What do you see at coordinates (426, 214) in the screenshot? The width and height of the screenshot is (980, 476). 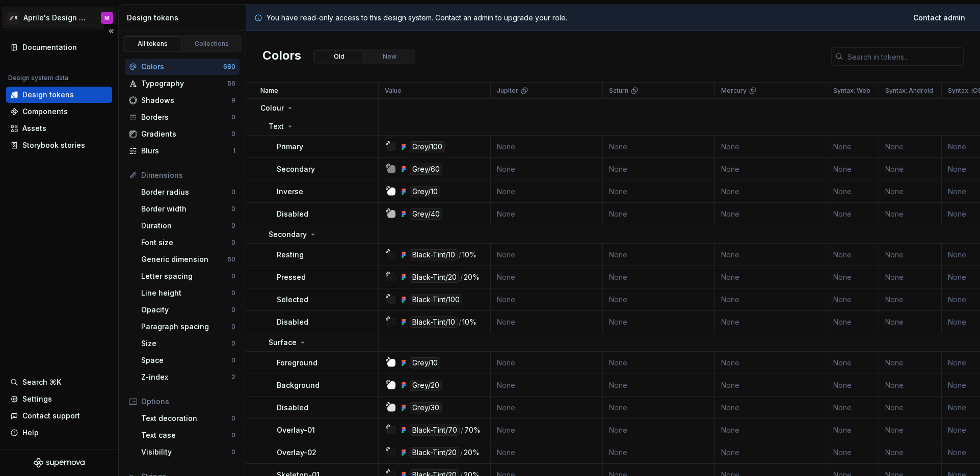 I see `div: Grey/40` at bounding box center [426, 214].